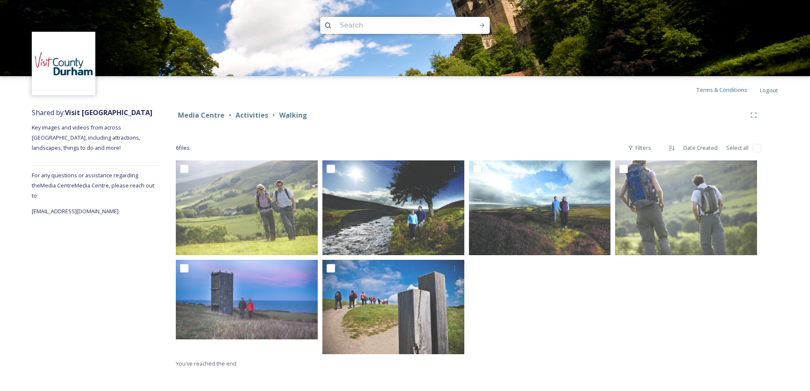  I want to click on strong: Media Centre, so click(201, 115).